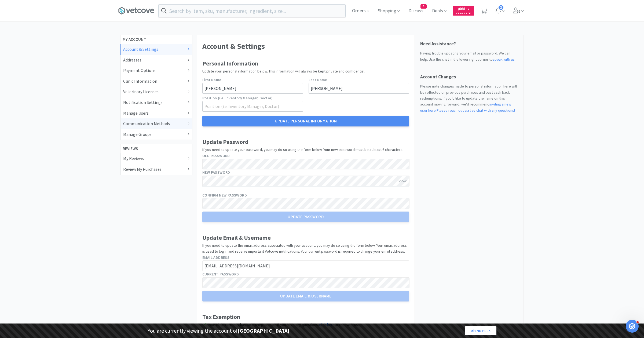  What do you see at coordinates (156, 102) in the screenshot?
I see `div: Notification Settings` at bounding box center [156, 102].